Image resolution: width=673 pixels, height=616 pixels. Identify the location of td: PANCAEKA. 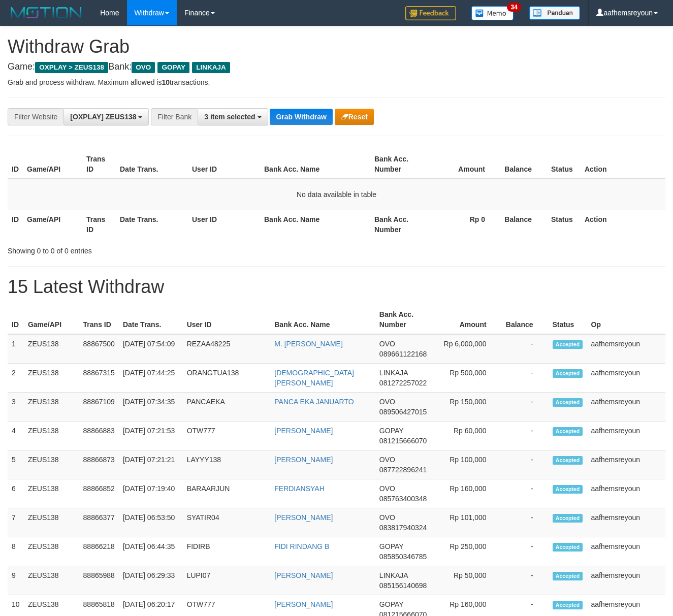
(227, 407).